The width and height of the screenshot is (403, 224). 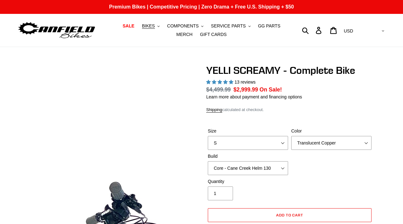 I want to click on span: MERCH, so click(x=184, y=34).